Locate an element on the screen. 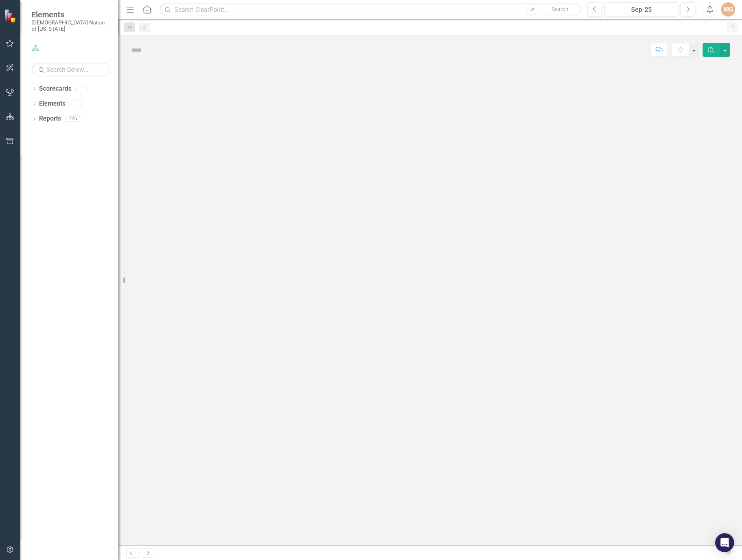 This screenshot has height=560, width=742. span: Search is located at coordinates (559, 9).